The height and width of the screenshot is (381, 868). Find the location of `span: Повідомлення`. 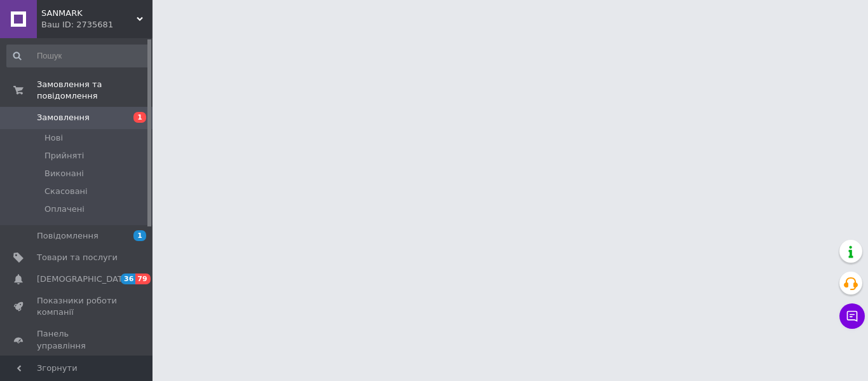

span: Повідомлення is located at coordinates (68, 236).